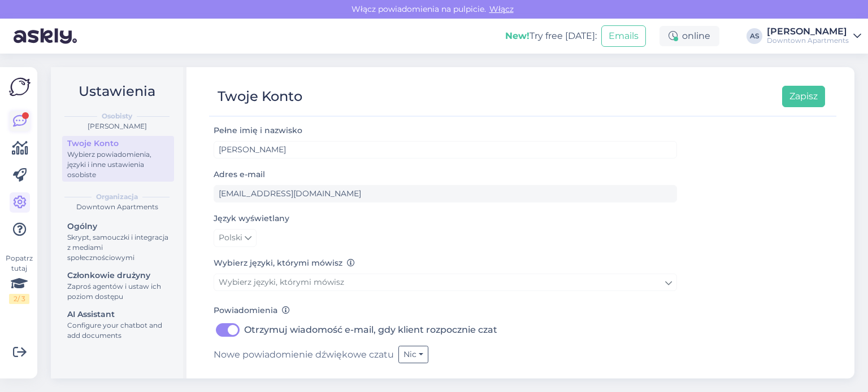  What do you see at coordinates (118, 314) in the screenshot?
I see `div: AI Assistant` at bounding box center [118, 314].